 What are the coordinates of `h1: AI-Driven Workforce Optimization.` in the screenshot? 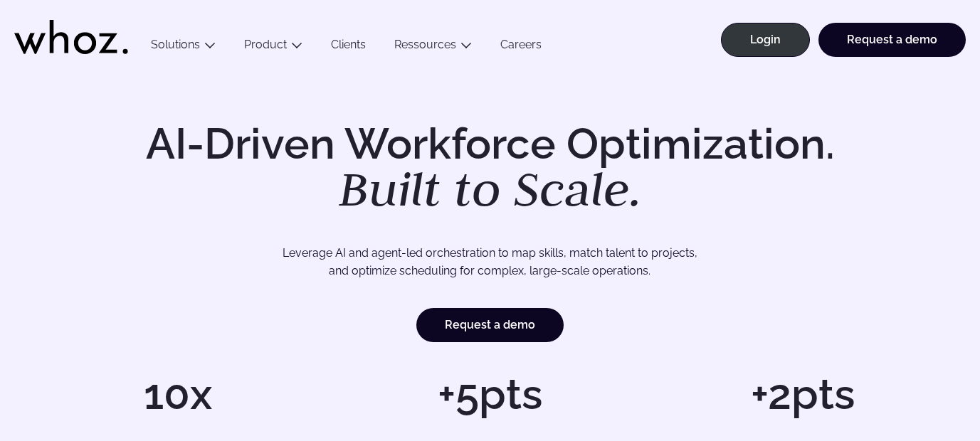 It's located at (490, 168).